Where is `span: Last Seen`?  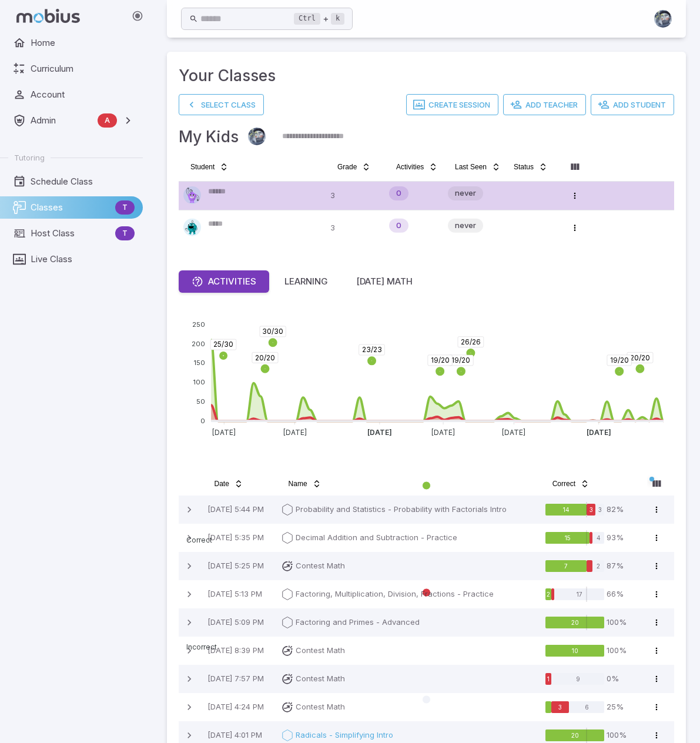
span: Last Seen is located at coordinates (471, 167).